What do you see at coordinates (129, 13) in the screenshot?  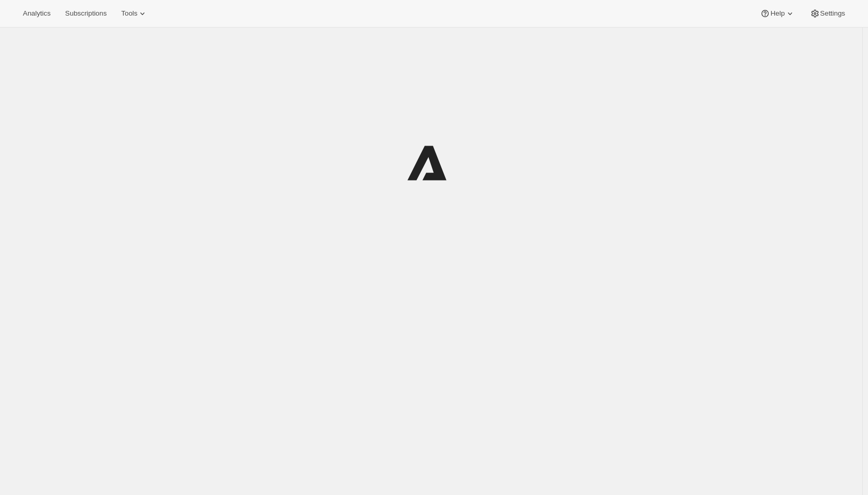 I see `span: Tools` at bounding box center [129, 13].